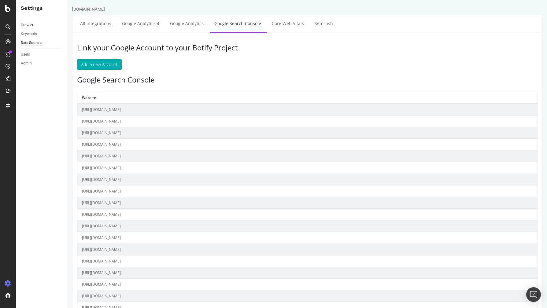  What do you see at coordinates (27, 25) in the screenshot?
I see `div: Crawler` at bounding box center [27, 25].